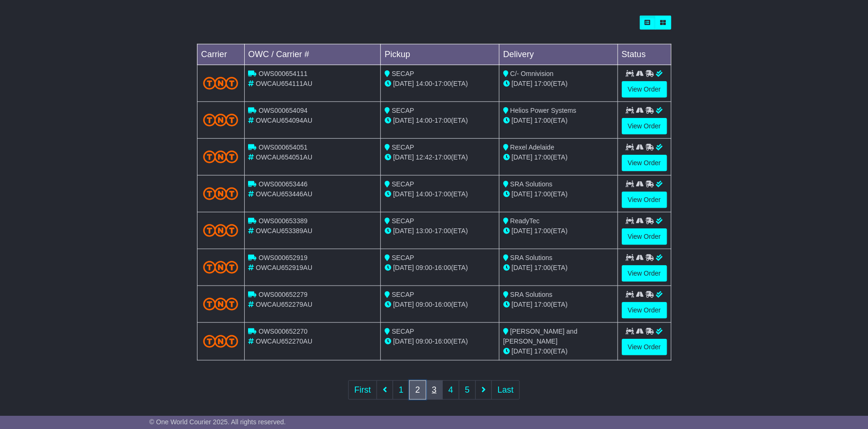 This screenshot has height=429, width=868. What do you see at coordinates (283, 184) in the screenshot?
I see `span: OWS000653446` at bounding box center [283, 184].